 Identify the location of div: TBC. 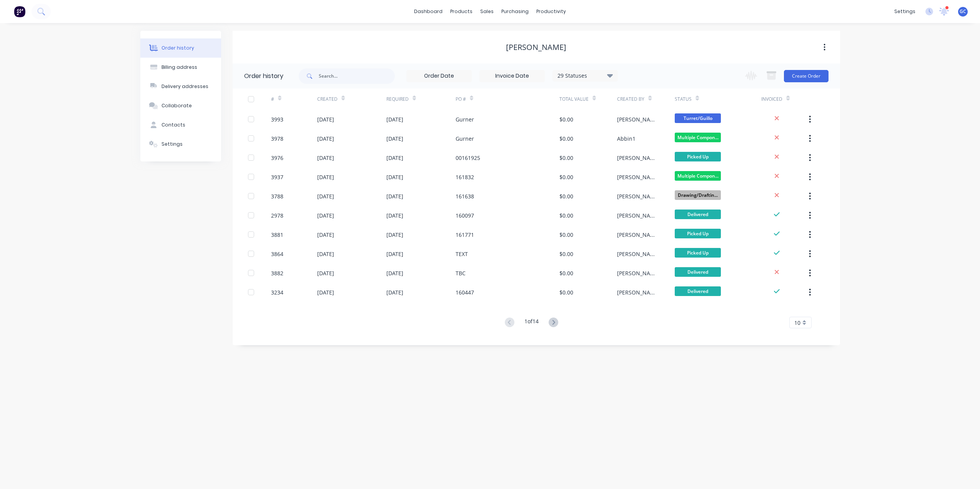
(461, 273).